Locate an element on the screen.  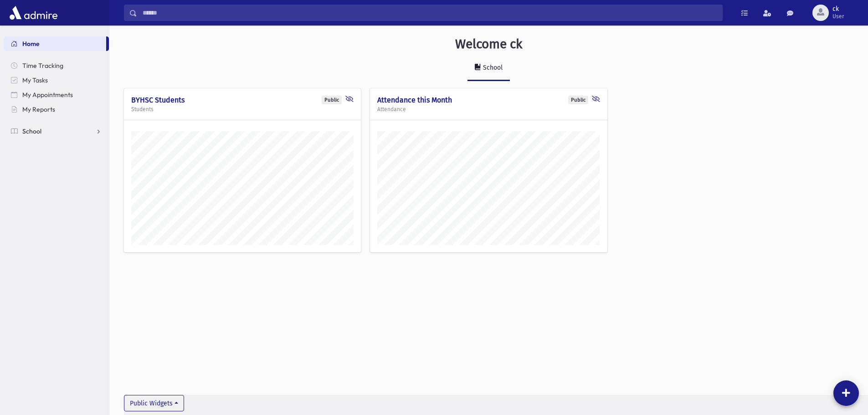
span: ck is located at coordinates (839, 9).